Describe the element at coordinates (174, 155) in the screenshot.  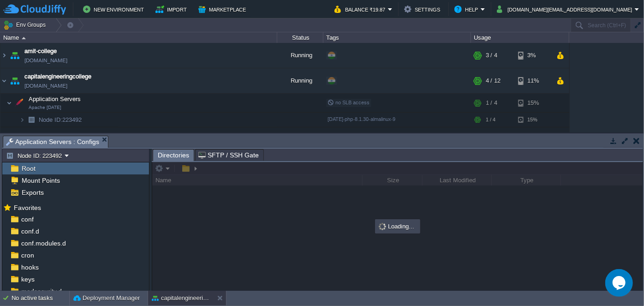
I see `span: Directories` at that location.